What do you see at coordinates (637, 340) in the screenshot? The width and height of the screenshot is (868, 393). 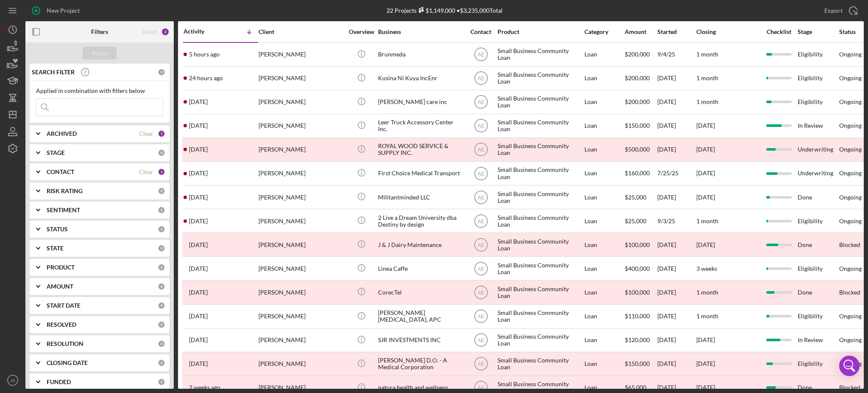 I see `span: $120,000` at bounding box center [637, 340].